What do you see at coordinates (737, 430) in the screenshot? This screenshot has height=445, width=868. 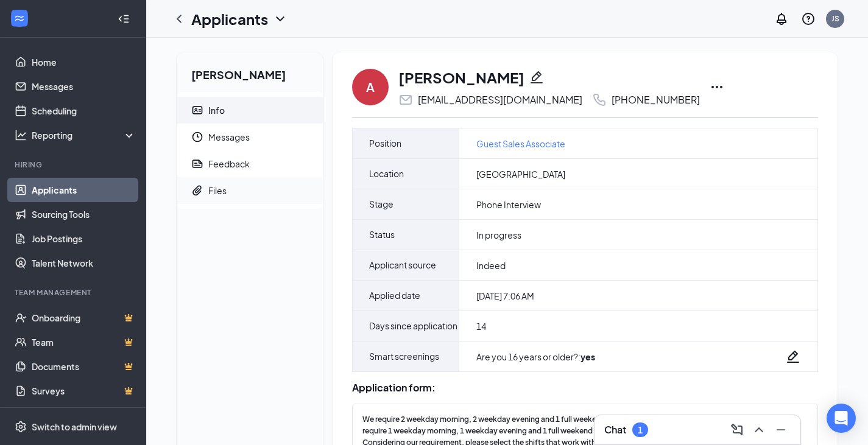 I see `button: ComposeMessage` at bounding box center [737, 430].